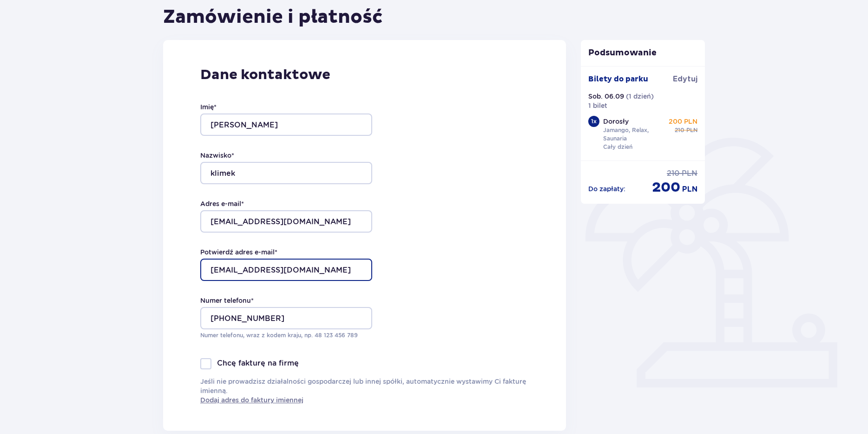 Image resolution: width=868 pixels, height=434 pixels. What do you see at coordinates (616, 121) in the screenshot?
I see `p: Dorosły` at bounding box center [616, 121].